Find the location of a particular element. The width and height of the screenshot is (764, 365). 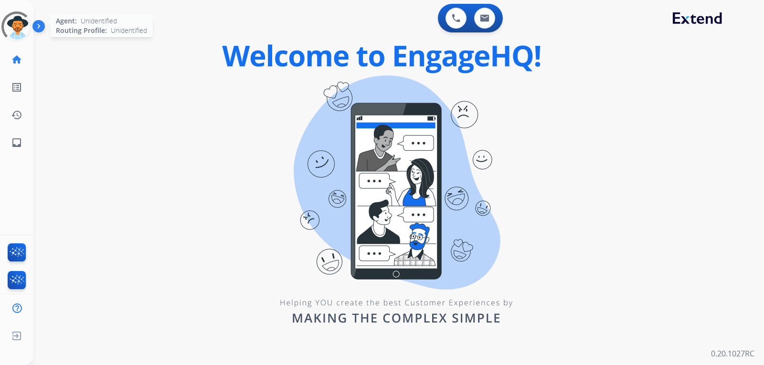

span: Routing Profile: is located at coordinates (81, 31).